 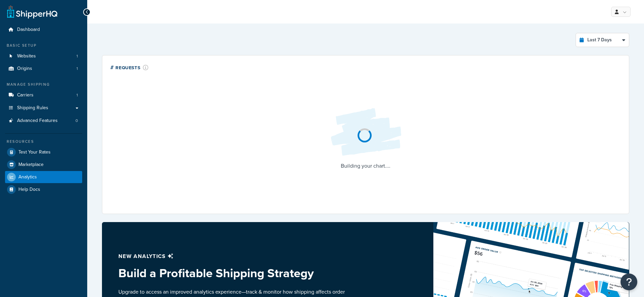 What do you see at coordinates (44, 84) in the screenshot?
I see `div: Manage Shipping` at bounding box center [44, 84].